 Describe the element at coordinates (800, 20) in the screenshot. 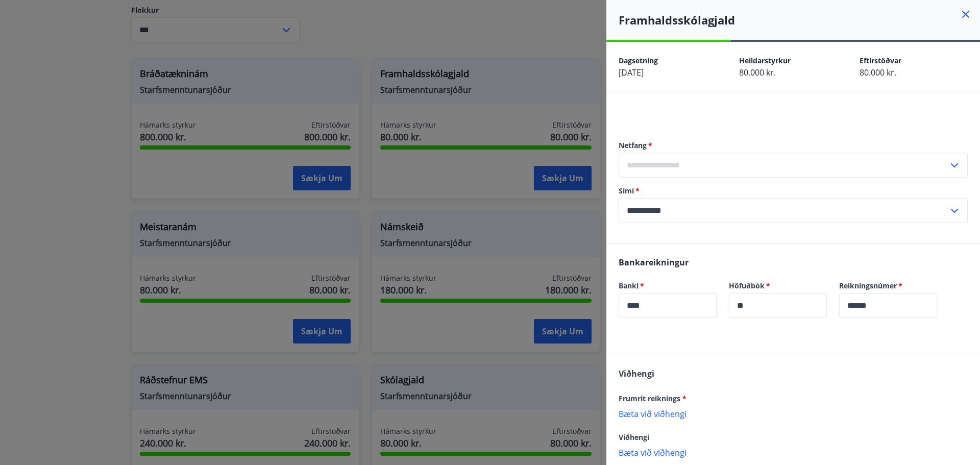

I see `h4: Framhaldsskólagjald` at that location.